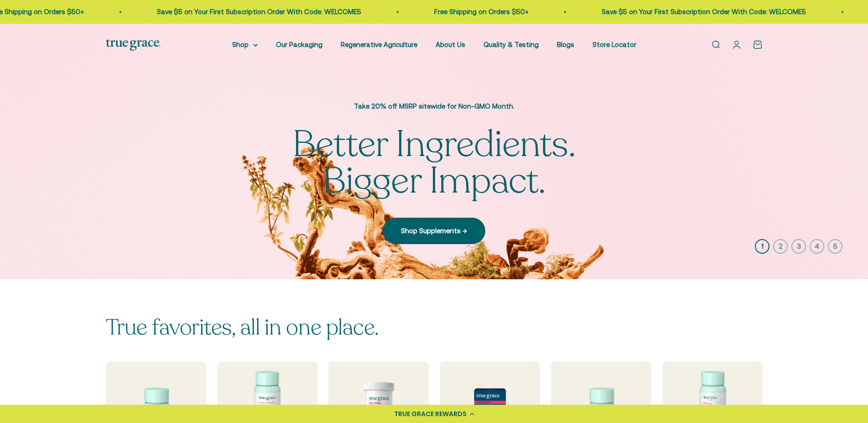 This screenshot has width=868, height=423. What do you see at coordinates (299, 44) in the screenshot?
I see `a: Our Packaging` at bounding box center [299, 44].